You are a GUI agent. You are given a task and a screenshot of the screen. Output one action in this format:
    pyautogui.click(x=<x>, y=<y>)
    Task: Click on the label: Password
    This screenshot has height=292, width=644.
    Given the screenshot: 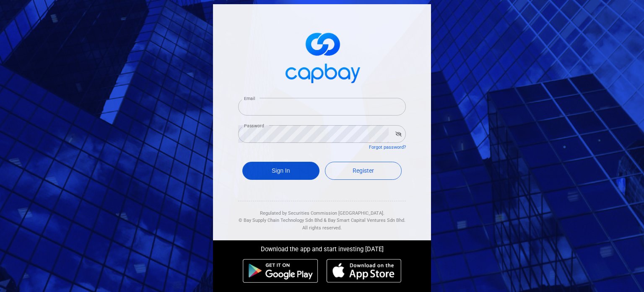 What is the action you would take?
    pyautogui.click(x=254, y=126)
    